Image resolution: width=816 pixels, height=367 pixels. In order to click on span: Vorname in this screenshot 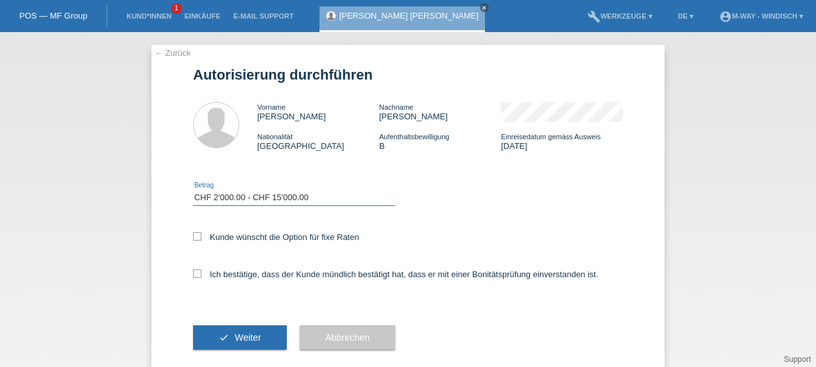, I will do `click(271, 107)`.